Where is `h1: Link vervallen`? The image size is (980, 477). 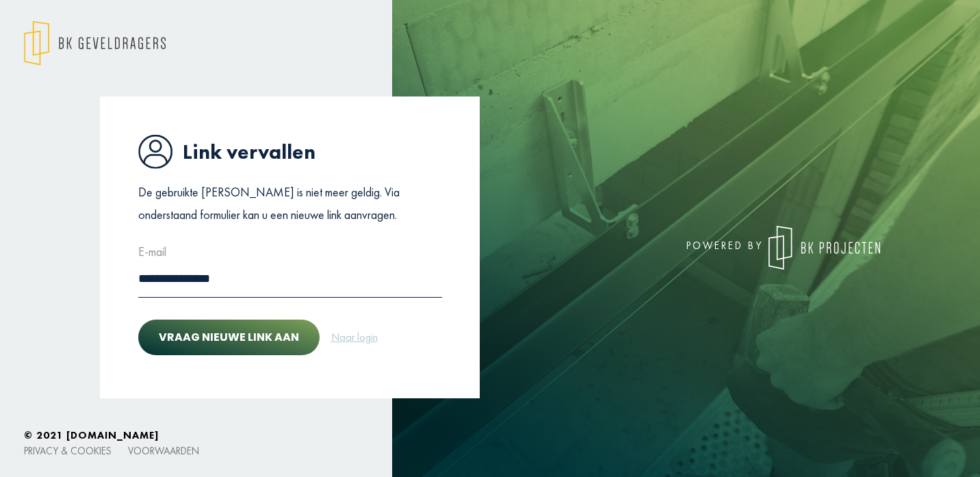
h1: Link vervallen is located at coordinates (291, 151).